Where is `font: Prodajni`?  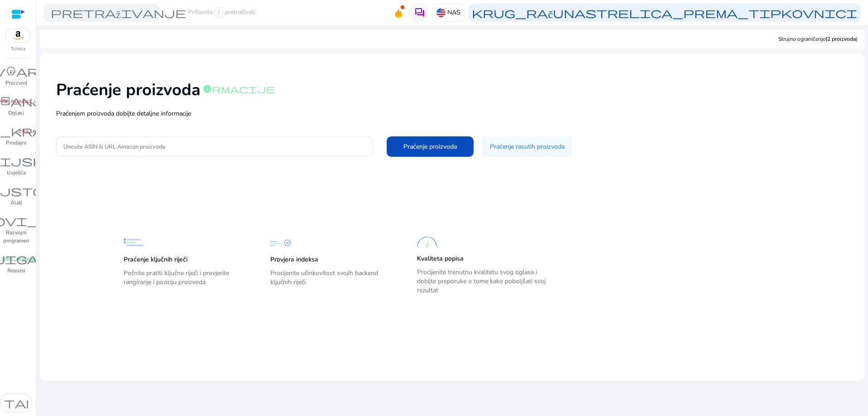 font: Prodajni is located at coordinates (16, 143).